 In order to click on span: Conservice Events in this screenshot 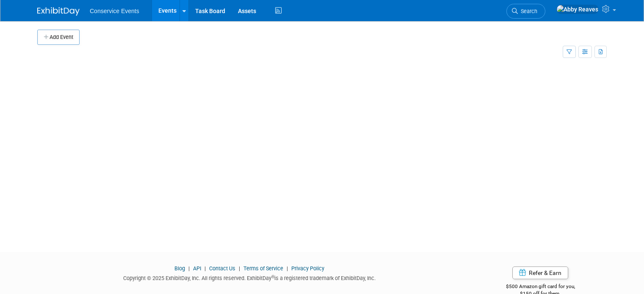, I will do `click(115, 11)`.